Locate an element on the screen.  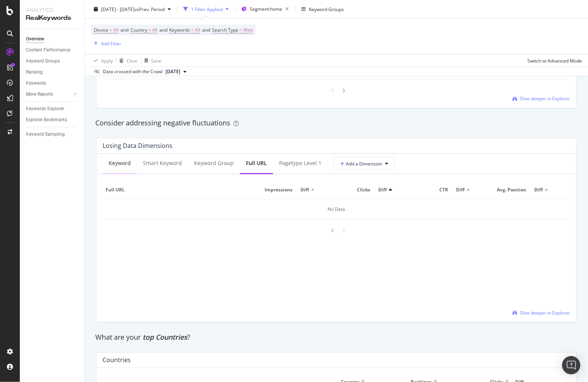
button: Clear is located at coordinates (127, 61).